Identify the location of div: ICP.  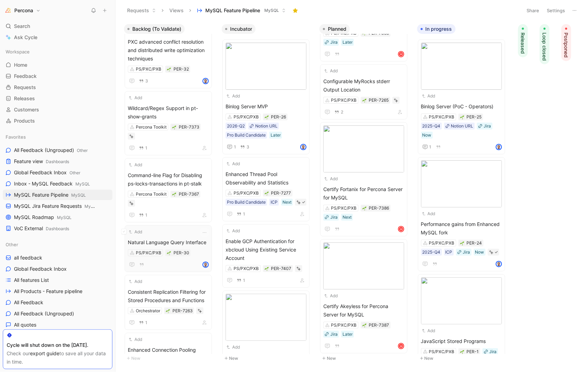
(274, 202).